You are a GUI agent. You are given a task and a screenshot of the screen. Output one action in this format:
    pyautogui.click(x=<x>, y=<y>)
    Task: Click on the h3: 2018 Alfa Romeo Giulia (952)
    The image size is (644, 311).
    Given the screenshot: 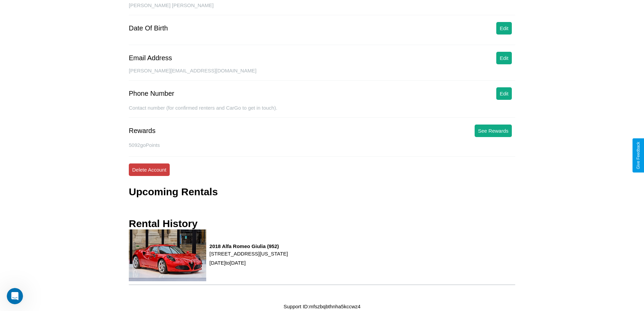 What is the action you would take?
    pyautogui.click(x=249, y=245)
    